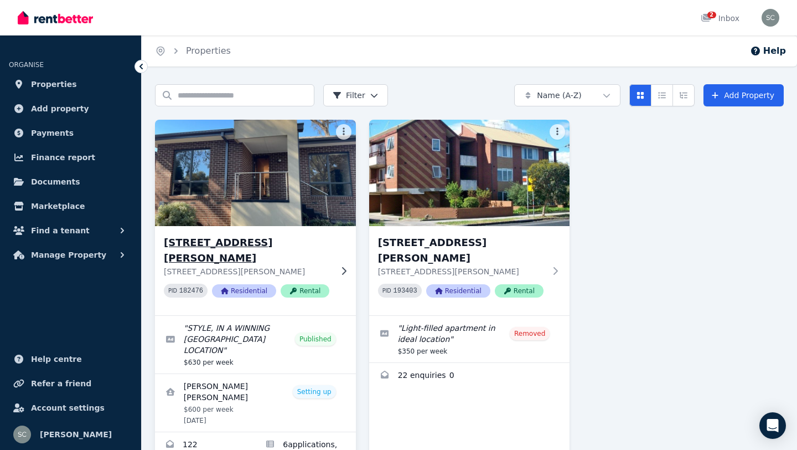  What do you see at coordinates (349, 95) in the screenshot?
I see `span: Filter` at bounding box center [349, 95].